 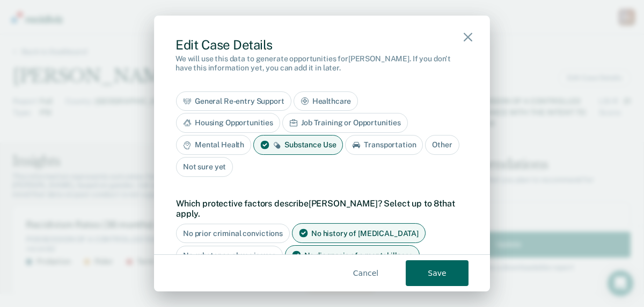 What do you see at coordinates (298, 145) in the screenshot?
I see `div: Substance Use` at bounding box center [298, 145].